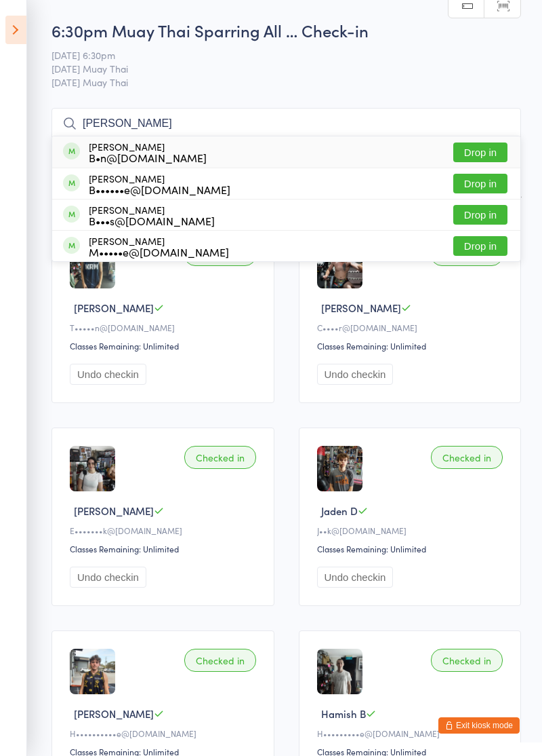 The height and width of the screenshot is (756, 542). What do you see at coordinates (339, 671) in the screenshot?
I see `img: image1715758092.png` at bounding box center [339, 671].